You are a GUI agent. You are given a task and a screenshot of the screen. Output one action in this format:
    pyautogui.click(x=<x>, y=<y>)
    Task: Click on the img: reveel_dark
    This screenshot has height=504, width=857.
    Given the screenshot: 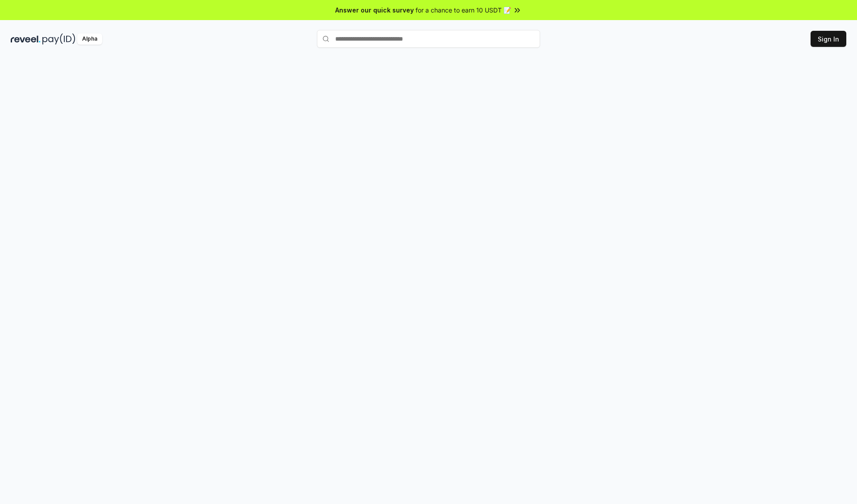 What is the action you would take?
    pyautogui.click(x=26, y=39)
    